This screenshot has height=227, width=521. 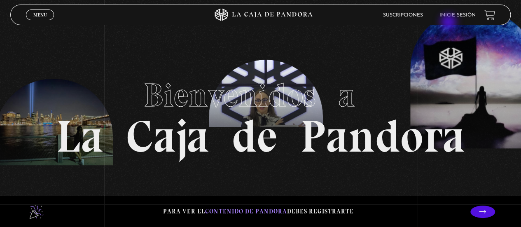 What do you see at coordinates (489, 15) in the screenshot?
I see `a: View your shopping cart` at bounding box center [489, 15].